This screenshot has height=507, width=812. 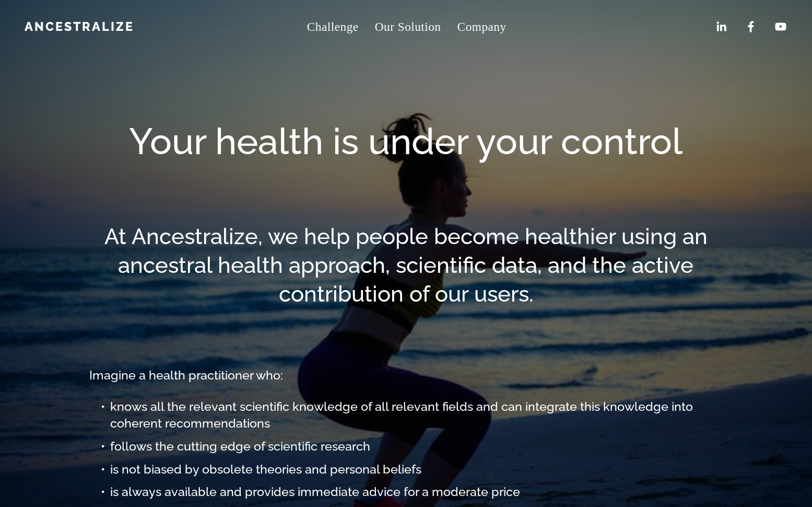 I want to click on h3: Imagine a health practitioner who:, so click(x=406, y=375).